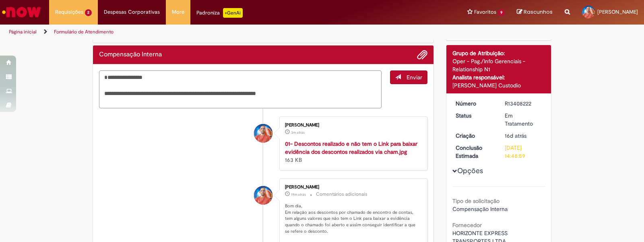  Describe the element at coordinates (475, 104) in the screenshot. I see `dt: Número` at that location.